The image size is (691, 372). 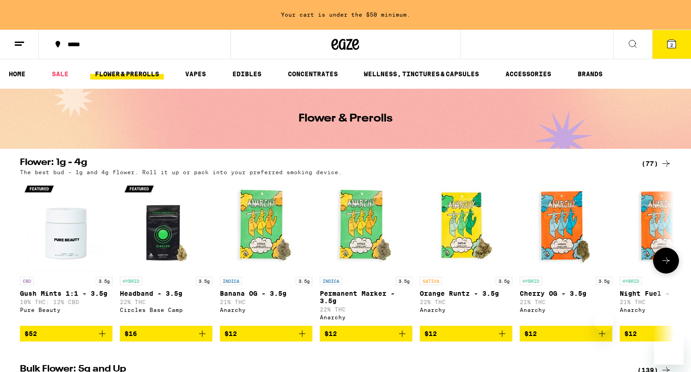 What do you see at coordinates (528, 74) in the screenshot?
I see `a: ACCESSORIES` at bounding box center [528, 74].